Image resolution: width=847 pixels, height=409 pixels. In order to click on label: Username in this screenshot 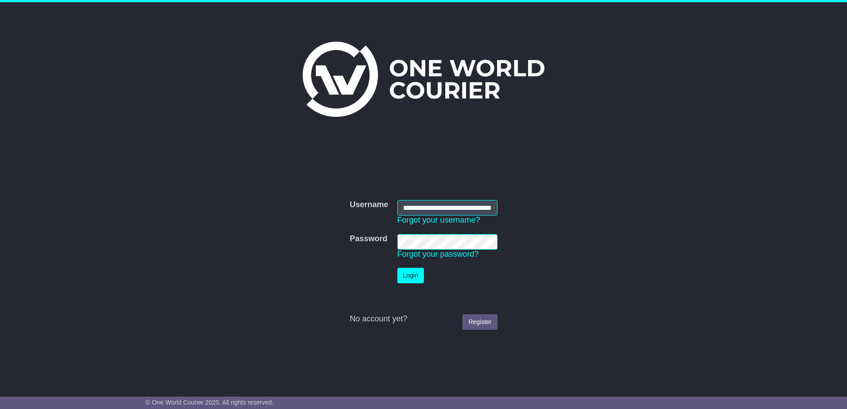, I will do `click(369, 205)`.